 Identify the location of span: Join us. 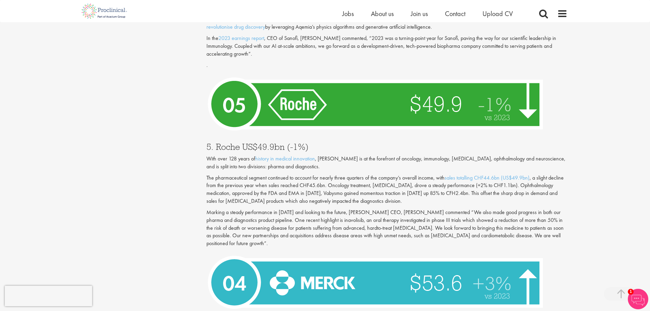
(419, 14).